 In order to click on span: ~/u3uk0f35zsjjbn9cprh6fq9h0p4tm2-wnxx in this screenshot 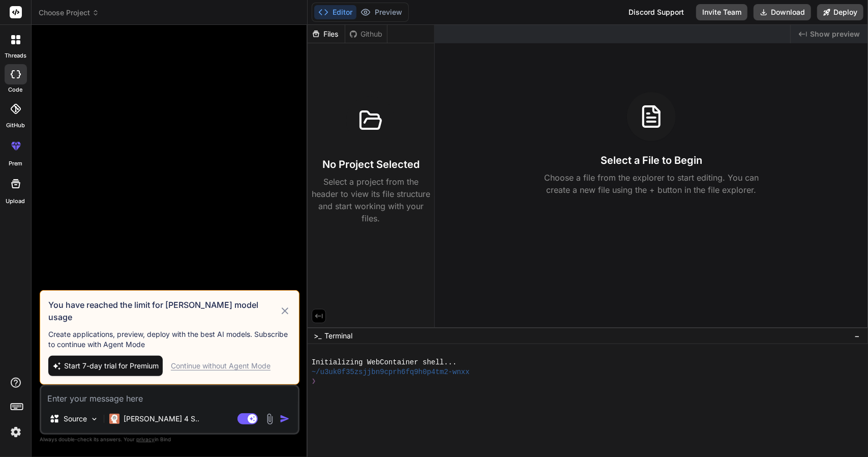, I will do `click(390, 372)`.